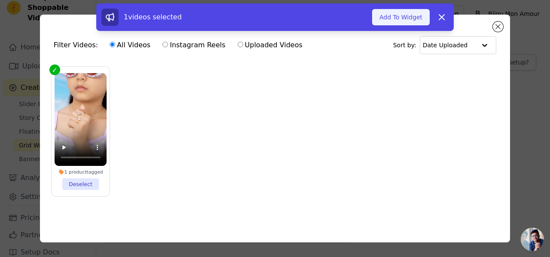  What do you see at coordinates (130, 45) in the screenshot?
I see `label: All Videos` at bounding box center [130, 45].